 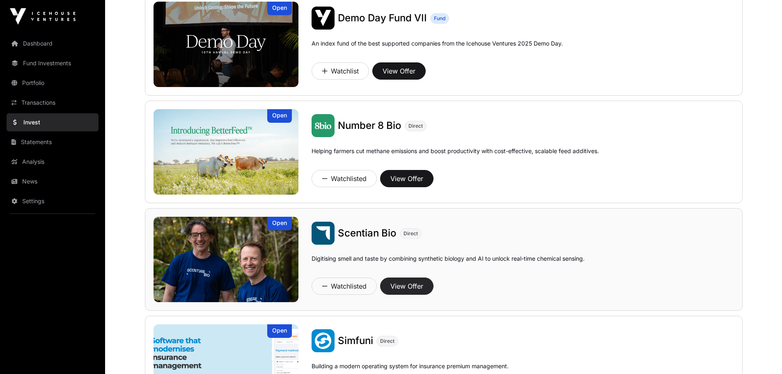 I want to click on a: Transactions, so click(x=53, y=103).